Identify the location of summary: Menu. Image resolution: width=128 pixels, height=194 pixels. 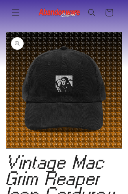
(16, 13).